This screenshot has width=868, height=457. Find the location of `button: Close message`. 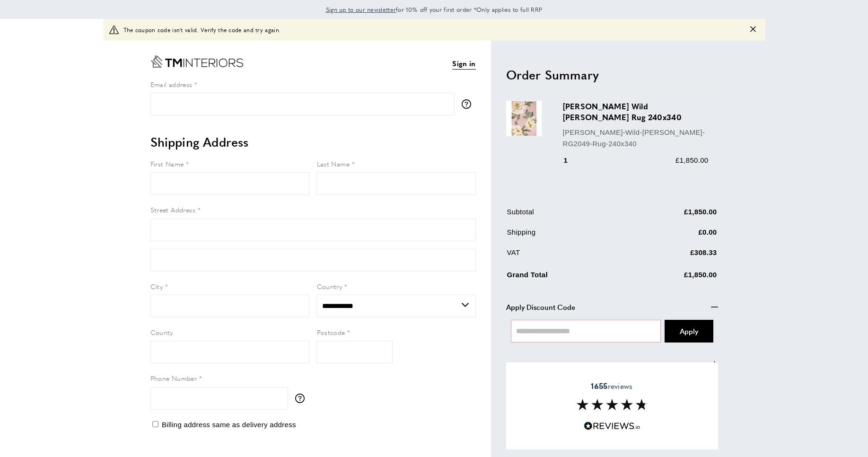

button: Close message is located at coordinates (753, 30).